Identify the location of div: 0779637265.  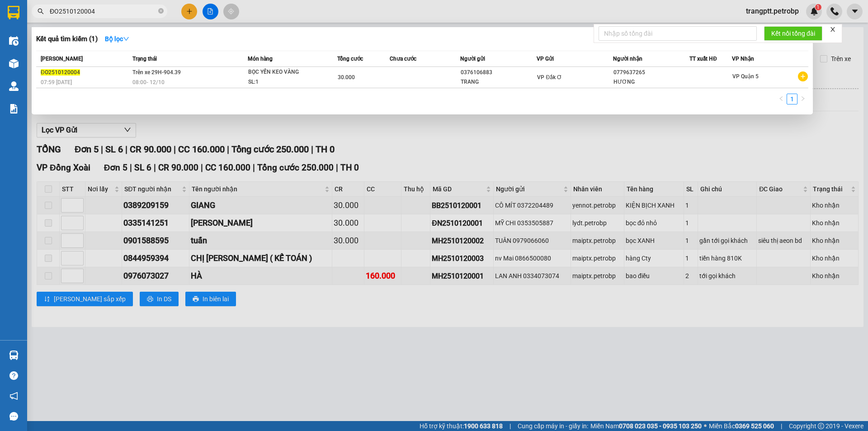
(651, 72).